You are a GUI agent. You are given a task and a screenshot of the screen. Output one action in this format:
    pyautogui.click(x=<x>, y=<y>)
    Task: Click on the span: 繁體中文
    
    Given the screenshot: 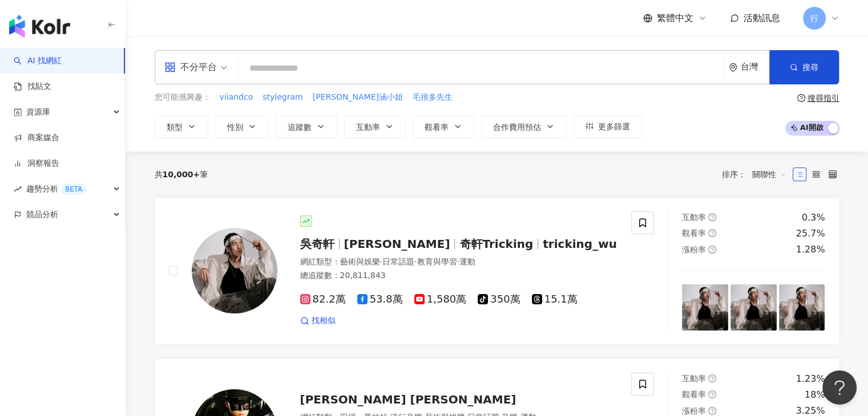 What is the action you would take?
    pyautogui.click(x=675, y=18)
    